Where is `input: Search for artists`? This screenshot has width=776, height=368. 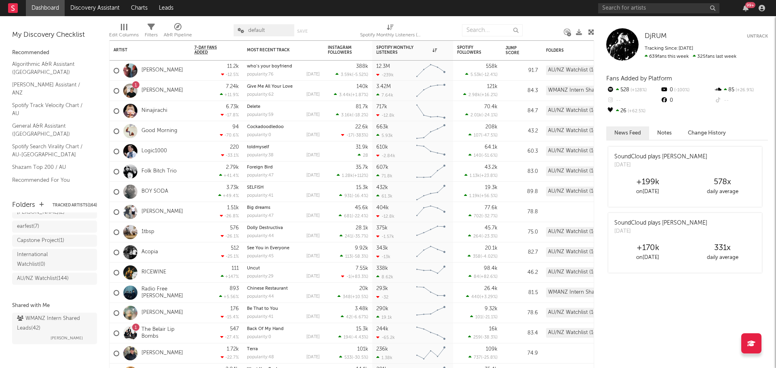
input: Search for artists is located at coordinates (659, 8).